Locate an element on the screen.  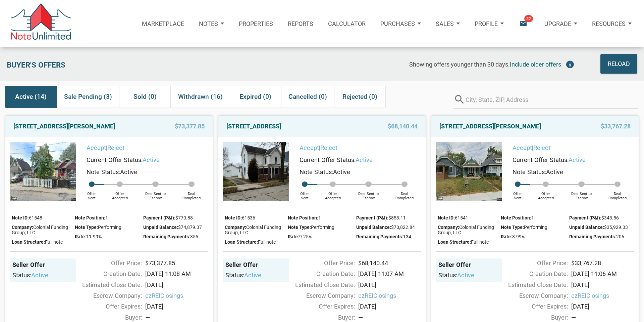
i: search is located at coordinates (460, 99).